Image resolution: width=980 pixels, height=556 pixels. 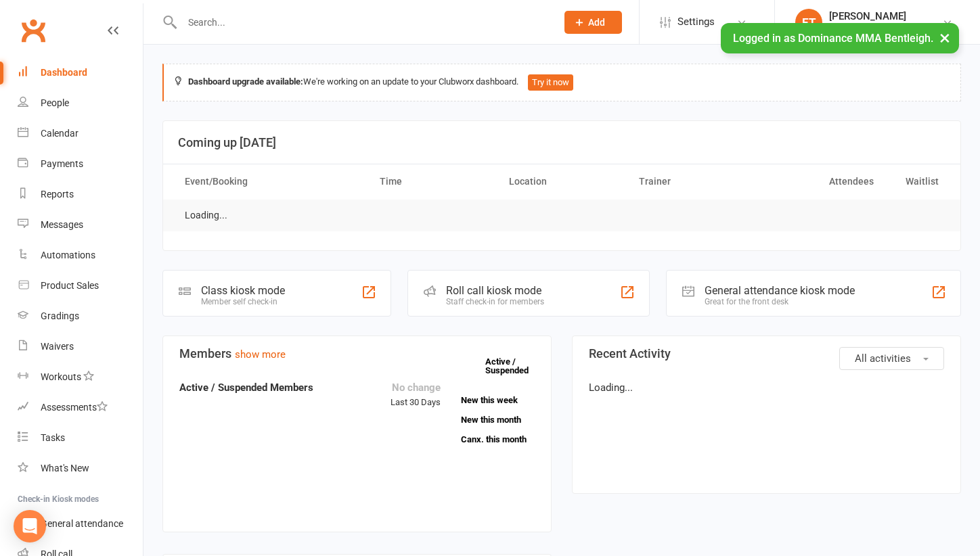 What do you see at coordinates (498, 439) in the screenshot?
I see `a: Canx. this month` at bounding box center [498, 439].